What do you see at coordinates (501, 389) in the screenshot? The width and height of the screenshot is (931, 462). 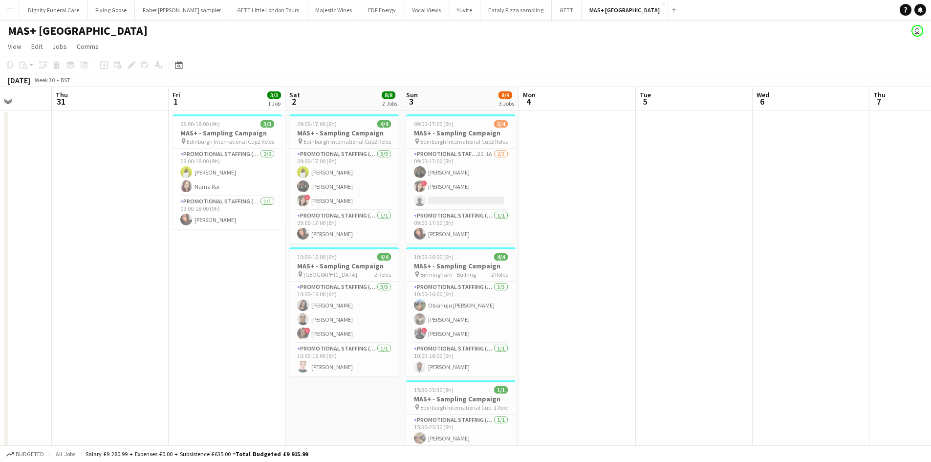 I see `span: 1/1` at bounding box center [501, 389].